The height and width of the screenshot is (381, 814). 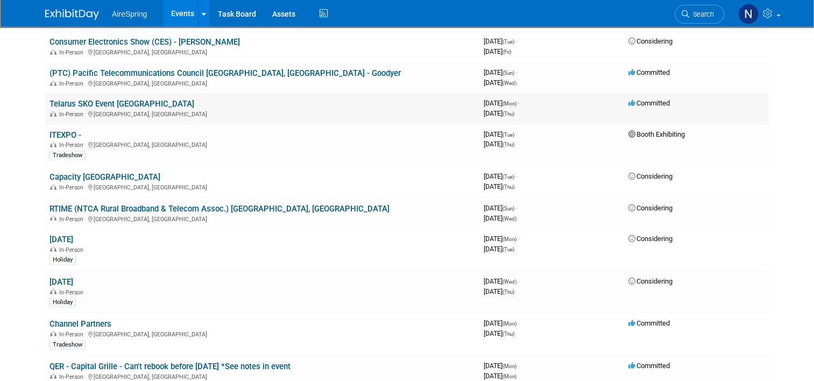 I want to click on a: Search, so click(x=700, y=14).